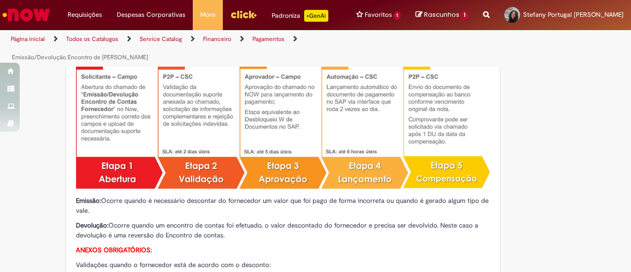  I want to click on a: Financeiro, so click(217, 39).